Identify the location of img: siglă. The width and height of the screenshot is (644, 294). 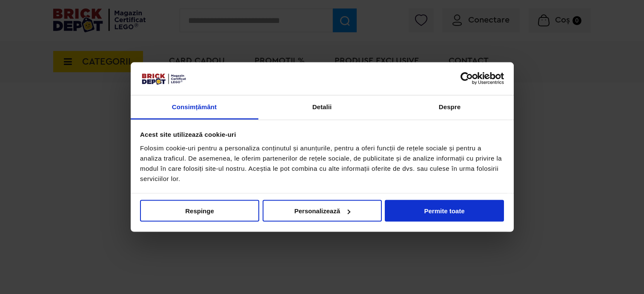
(163, 79).